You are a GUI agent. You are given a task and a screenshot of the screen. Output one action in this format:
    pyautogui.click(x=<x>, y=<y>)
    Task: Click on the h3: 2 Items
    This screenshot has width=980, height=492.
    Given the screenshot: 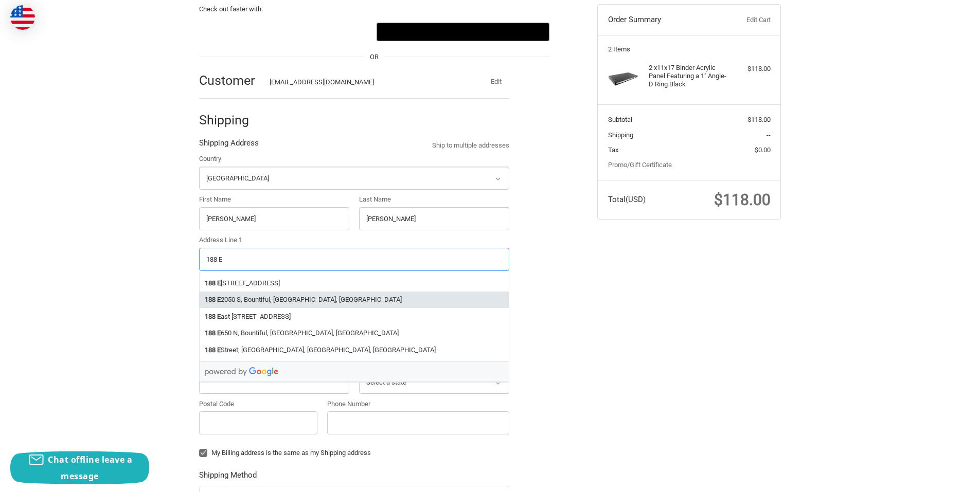 What is the action you would take?
    pyautogui.click(x=689, y=49)
    